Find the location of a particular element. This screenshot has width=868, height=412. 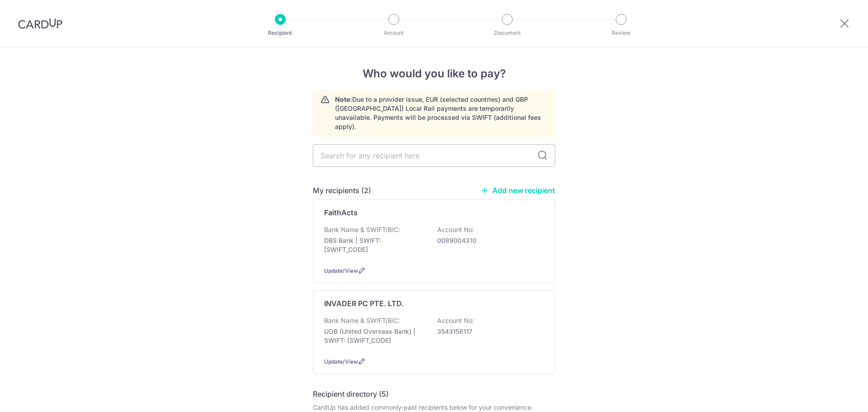

h5: My recipients (2) is located at coordinates (342, 190).